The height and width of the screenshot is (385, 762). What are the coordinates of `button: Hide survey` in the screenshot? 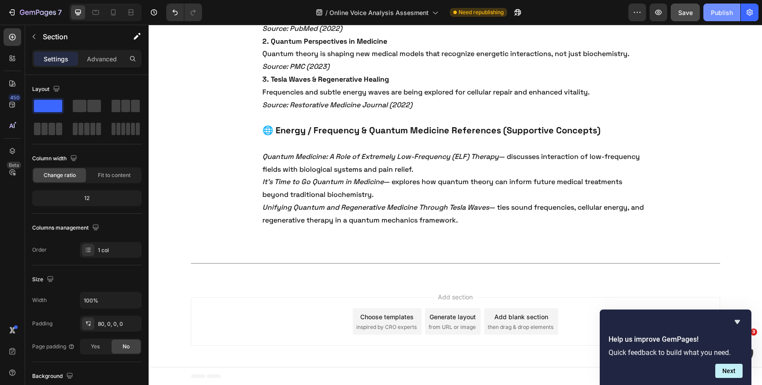 It's located at (738, 322).